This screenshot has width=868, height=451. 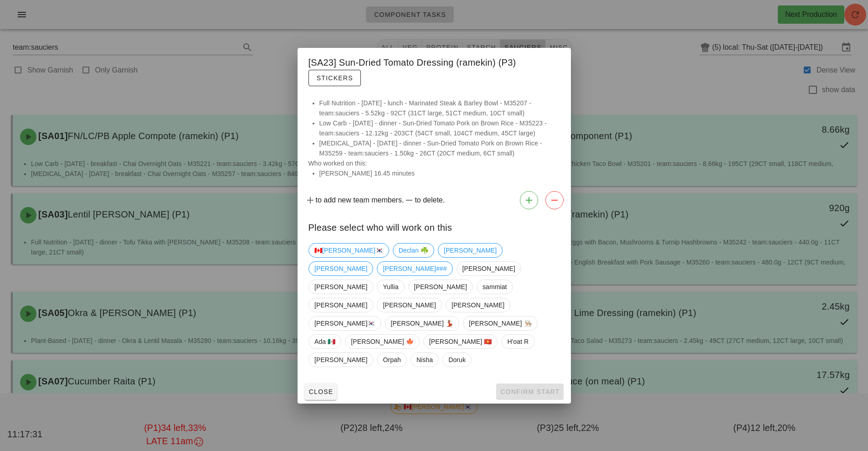 I want to click on span: Close, so click(x=321, y=392).